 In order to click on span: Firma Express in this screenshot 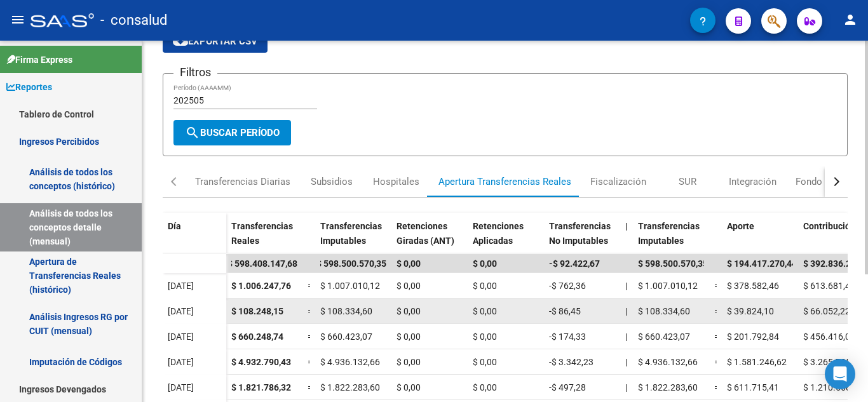, I will do `click(39, 59)`.